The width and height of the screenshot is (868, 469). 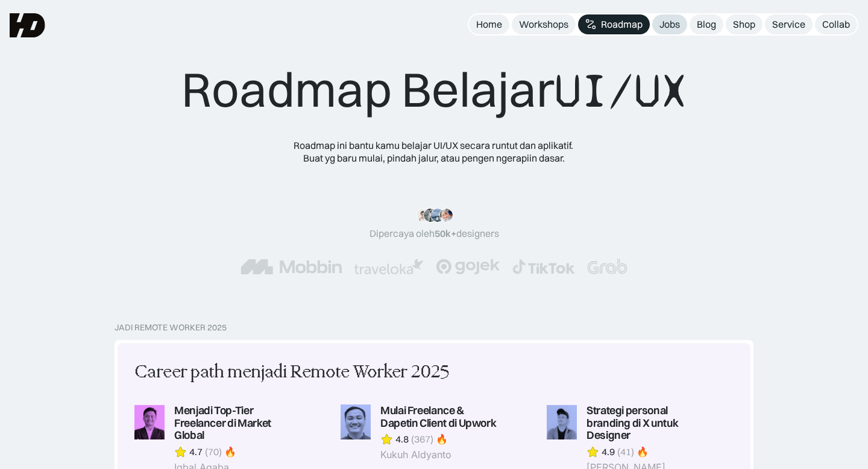 What do you see at coordinates (789, 24) in the screenshot?
I see `a: Service` at bounding box center [789, 24].